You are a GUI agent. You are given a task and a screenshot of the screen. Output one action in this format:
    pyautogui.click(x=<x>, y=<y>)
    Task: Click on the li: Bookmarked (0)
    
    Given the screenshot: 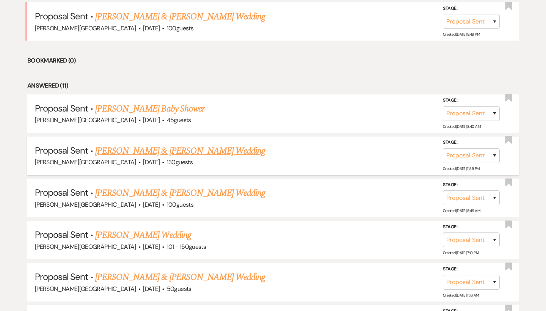 What is the action you would take?
    pyautogui.click(x=273, y=61)
    